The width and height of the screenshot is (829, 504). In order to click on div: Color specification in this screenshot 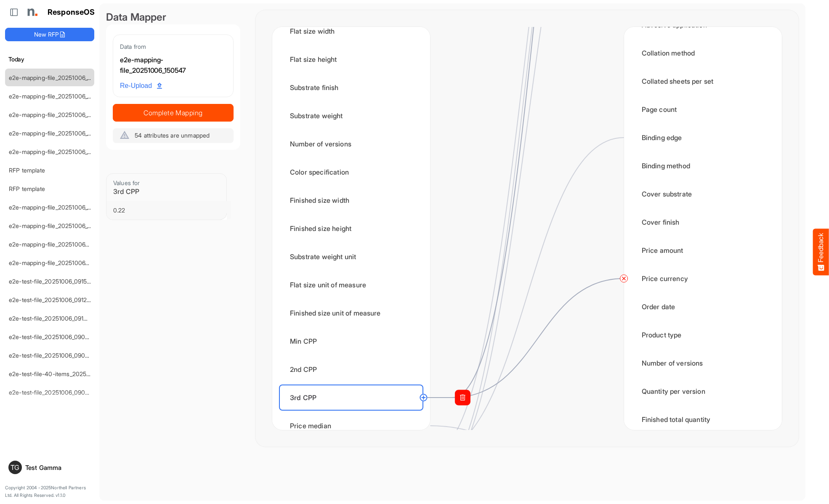, I will do `click(351, 172)`.